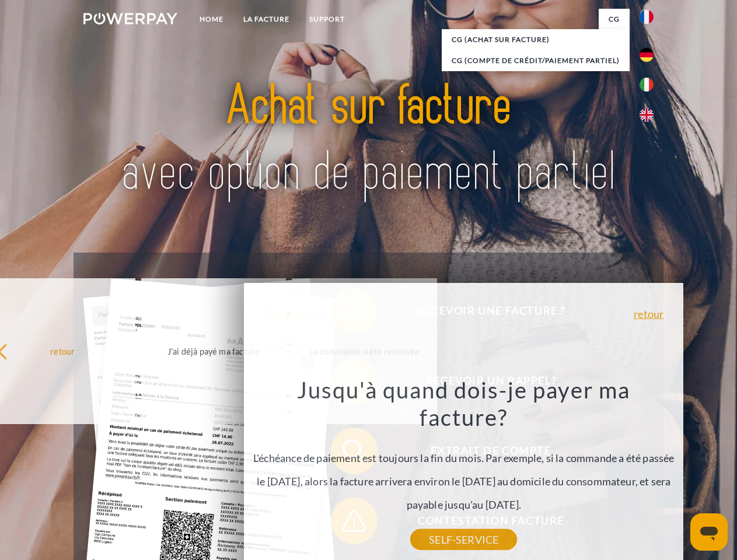 The height and width of the screenshot is (560, 737). Describe the element at coordinates (614, 19) in the screenshot. I see `a: CG` at that location.